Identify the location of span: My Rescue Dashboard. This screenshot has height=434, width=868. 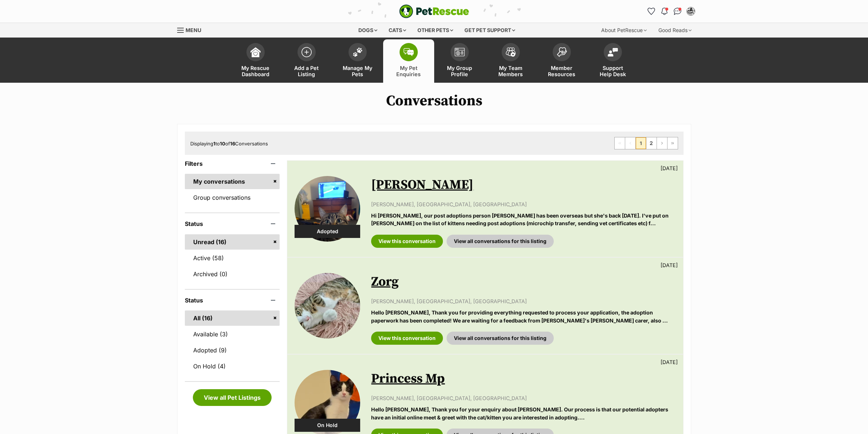
(256, 71).